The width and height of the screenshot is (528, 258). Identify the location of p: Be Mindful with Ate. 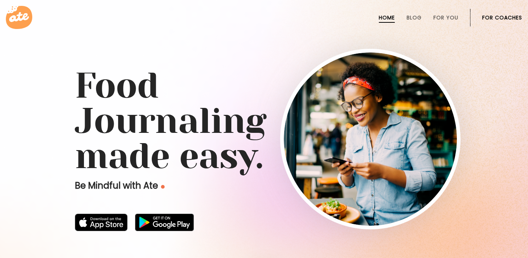
(177, 185).